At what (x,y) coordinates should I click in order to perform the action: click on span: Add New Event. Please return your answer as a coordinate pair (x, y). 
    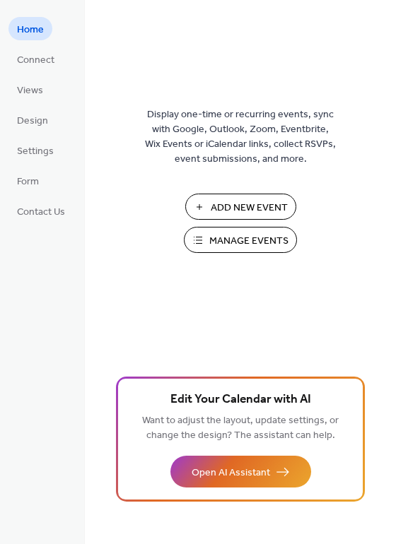
    Looking at the image, I should click on (249, 208).